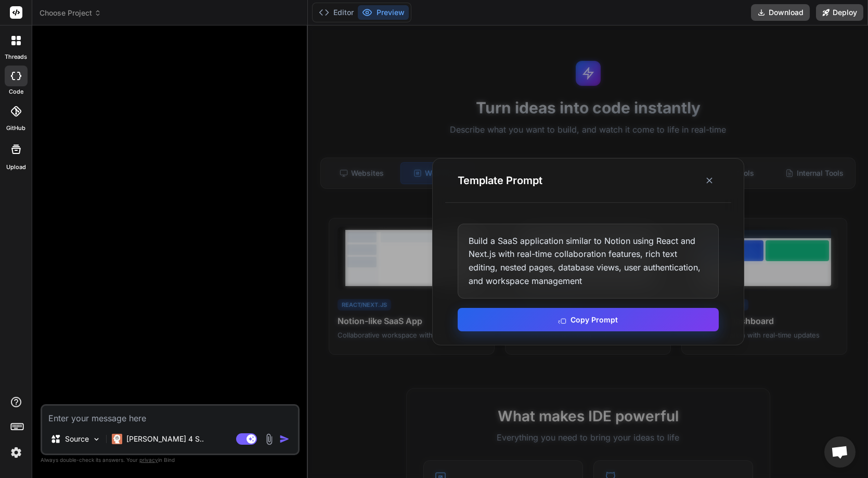 This screenshot has height=478, width=868. I want to click on span: privacy, so click(149, 460).